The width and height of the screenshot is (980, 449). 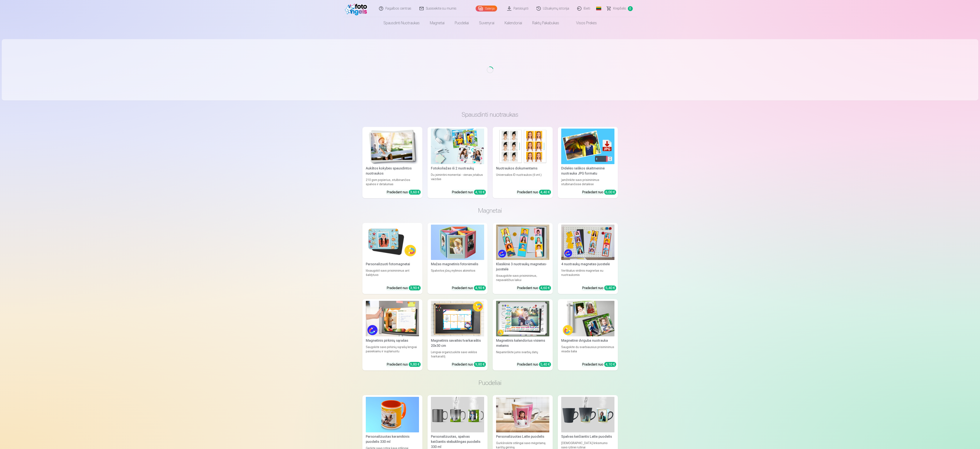 What do you see at coordinates (415, 192) in the screenshot?
I see `div: 3,60 €` at bounding box center [415, 192].